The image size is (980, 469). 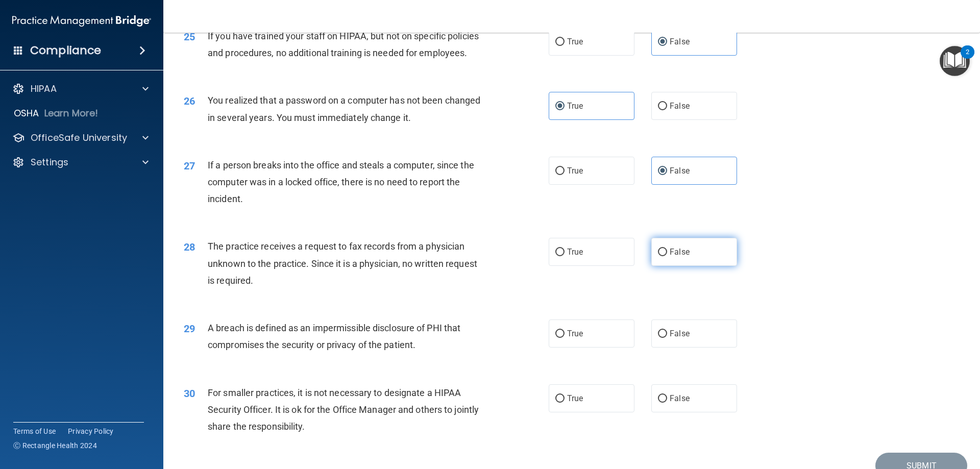 I want to click on p: OSHA, so click(x=26, y=113).